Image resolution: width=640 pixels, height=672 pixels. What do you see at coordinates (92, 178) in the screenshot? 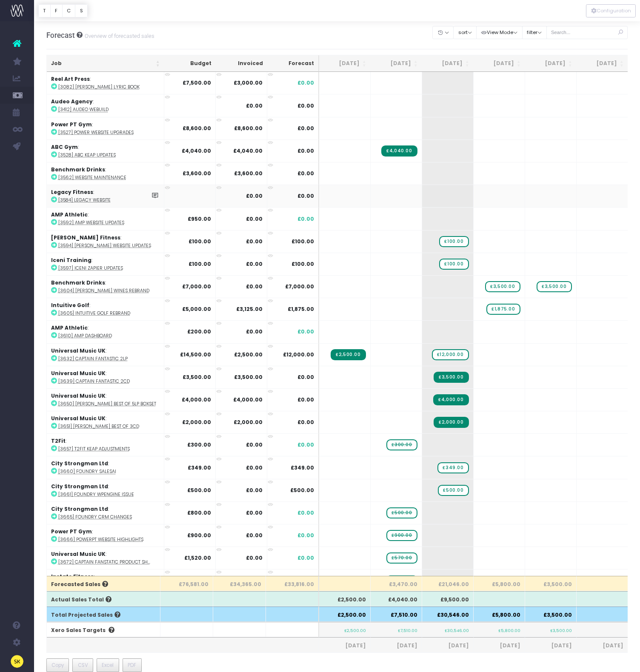
I see `abbr: [3562] Website Maintenance` at bounding box center [92, 178].